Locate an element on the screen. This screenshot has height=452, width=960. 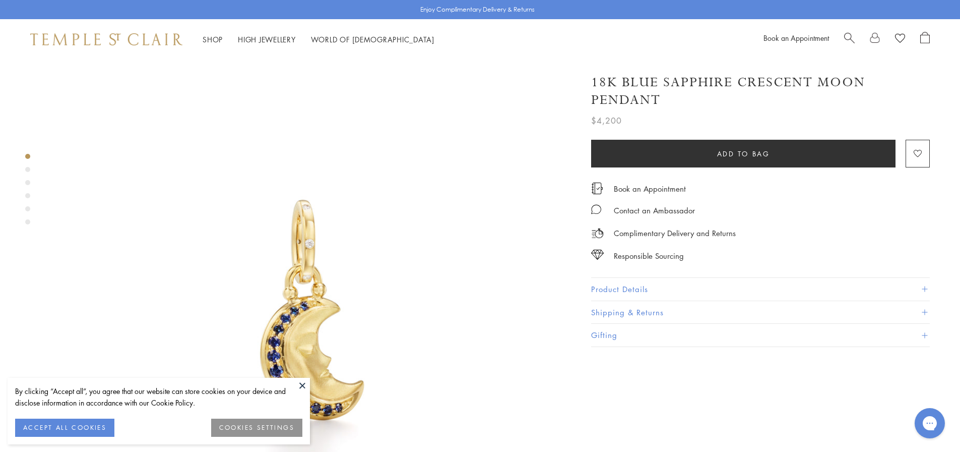
button: Gifting is located at coordinates (761, 335).